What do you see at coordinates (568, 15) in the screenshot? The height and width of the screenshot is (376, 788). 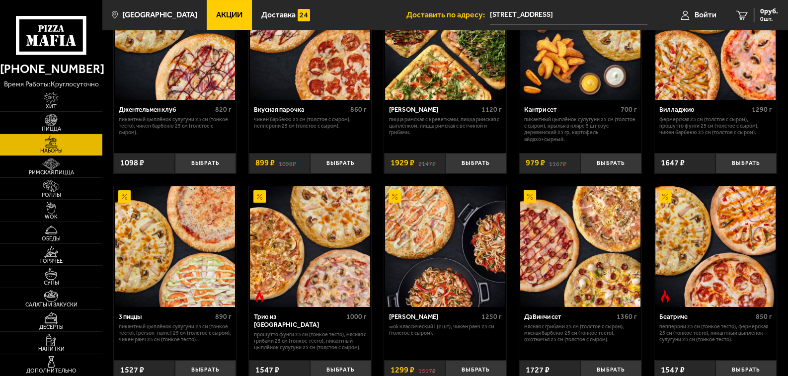 I see `span: Санкт-Петербург, проспект Художников, 23к1` at bounding box center [568, 15].